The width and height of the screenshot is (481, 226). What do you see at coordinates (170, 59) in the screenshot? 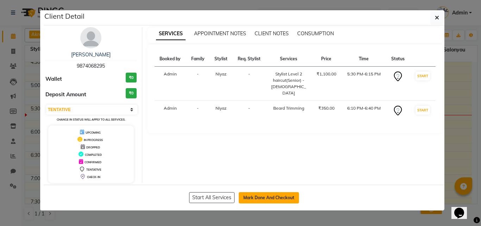
I see `th: Booked by` at bounding box center [170, 59].